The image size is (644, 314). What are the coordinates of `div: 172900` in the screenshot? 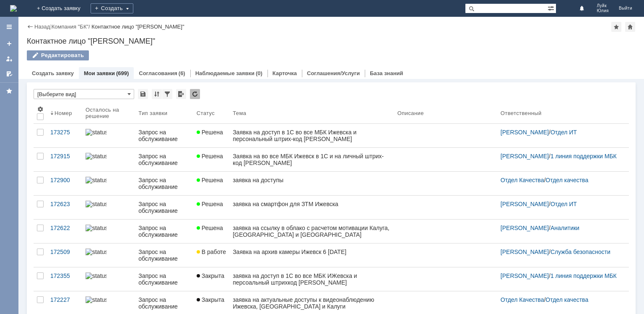 It's located at (65, 180).